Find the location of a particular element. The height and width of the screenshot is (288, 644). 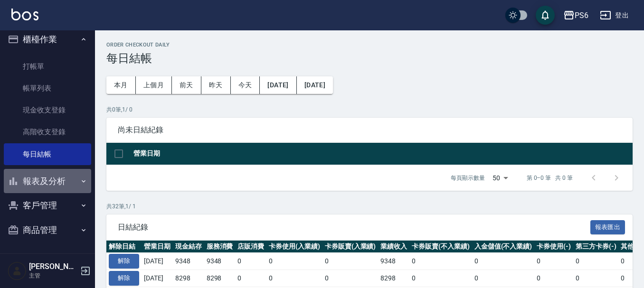

th: 第三方卡券(-) is located at coordinates (596, 247).